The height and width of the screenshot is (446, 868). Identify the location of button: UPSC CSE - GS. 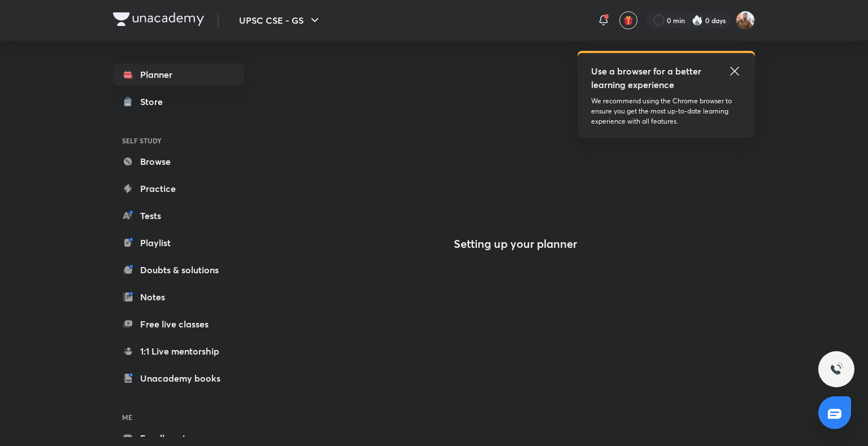
(280, 20).